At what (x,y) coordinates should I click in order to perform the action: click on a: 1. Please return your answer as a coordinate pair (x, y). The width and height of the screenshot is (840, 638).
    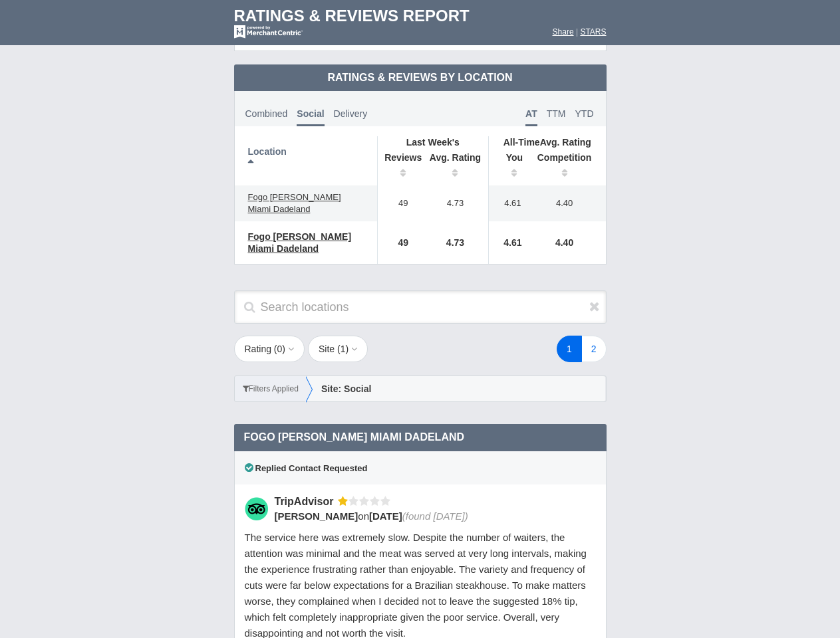
    Looking at the image, I should click on (569, 349).